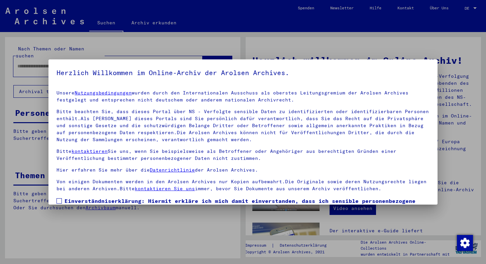 The width and height of the screenshot is (486, 264). What do you see at coordinates (243, 73) in the screenshot?
I see `h5: Herzlich Willkommen im Online-Archiv der Arolsen Archives.` at bounding box center [243, 73].